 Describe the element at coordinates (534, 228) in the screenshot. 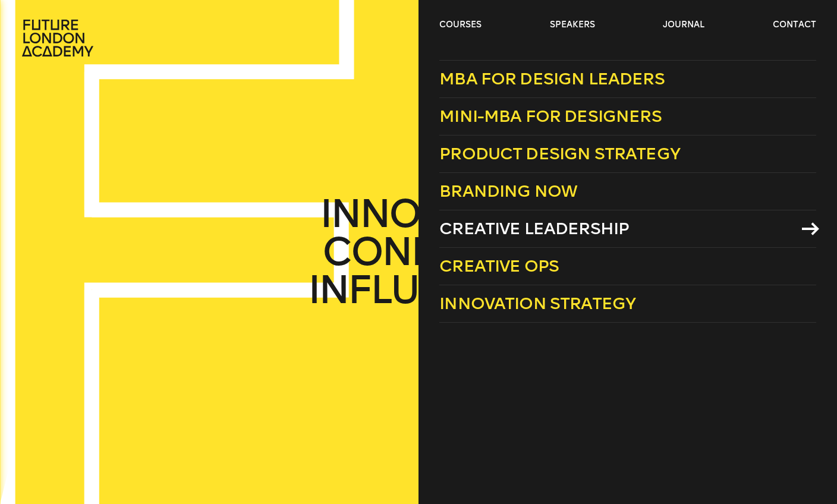

I see `span: Creative Leadership` at that location.